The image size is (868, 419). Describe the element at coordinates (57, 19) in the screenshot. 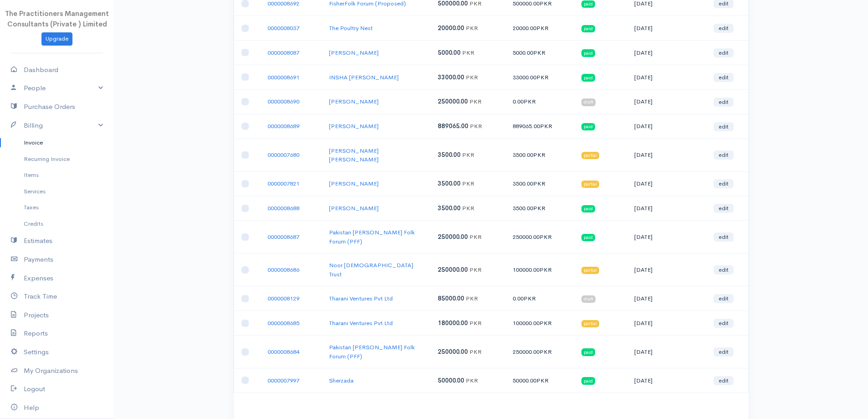

I see `span: The Practitioners Management Consultants (Private ) Limited` at that location.